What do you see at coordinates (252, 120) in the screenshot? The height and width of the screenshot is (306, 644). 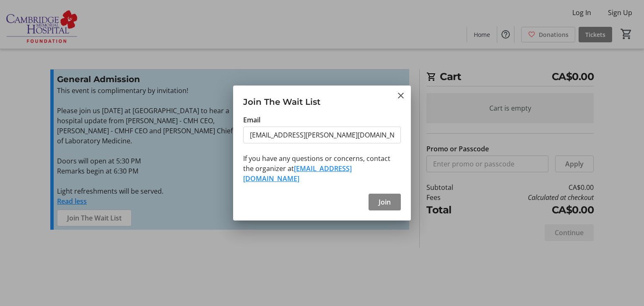 I see `label: Email` at bounding box center [252, 120].